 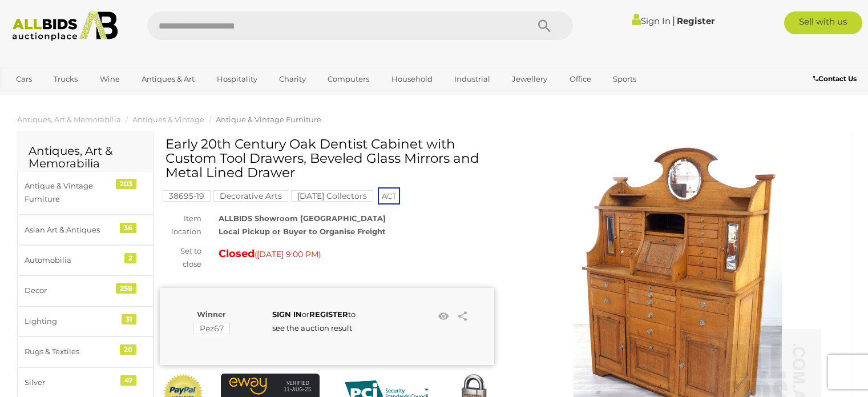 I want to click on strong: SIGN IN, so click(x=287, y=314).